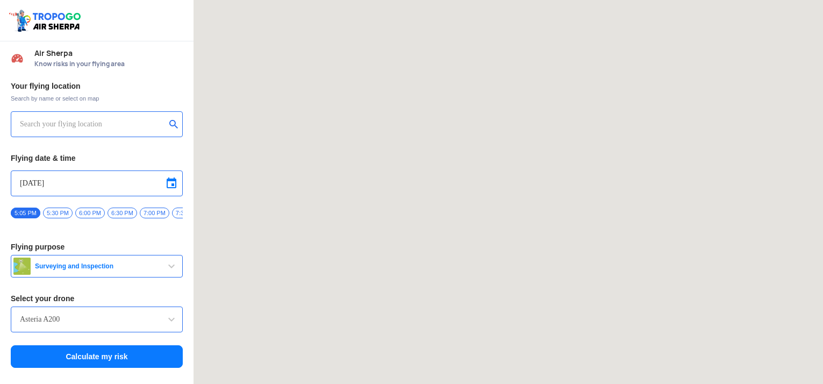 This screenshot has height=384, width=823. I want to click on input: Select Date, so click(97, 183).